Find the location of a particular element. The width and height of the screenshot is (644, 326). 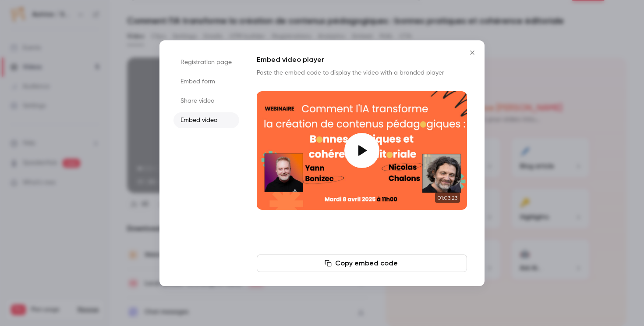

p: Paste the embed code to display the video with a branded player is located at coordinates (362, 73).